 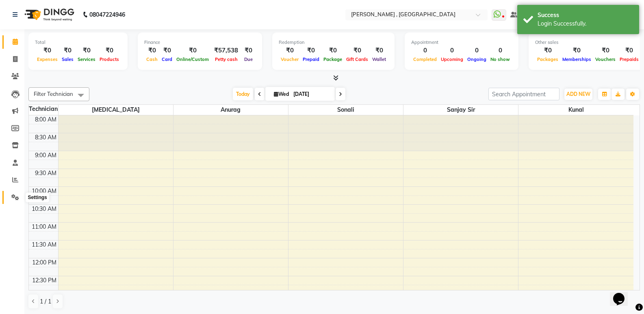 What do you see at coordinates (585, 23) in the screenshot?
I see `div: Login Successfully.` at bounding box center [585, 23].